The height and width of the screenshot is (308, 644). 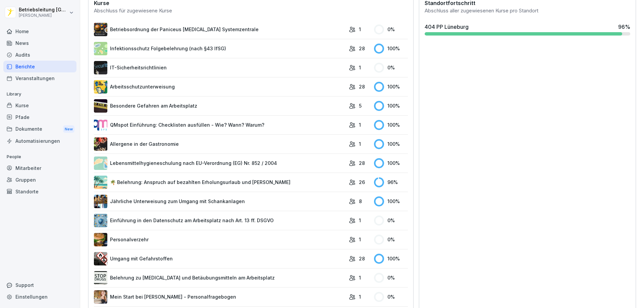 I want to click on a: Arbeitsschutzunterweisung, so click(x=220, y=87).